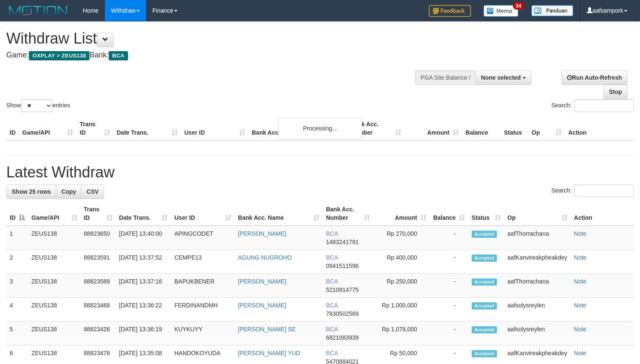 The image size is (640, 364). I want to click on td: 88823468, so click(98, 309).